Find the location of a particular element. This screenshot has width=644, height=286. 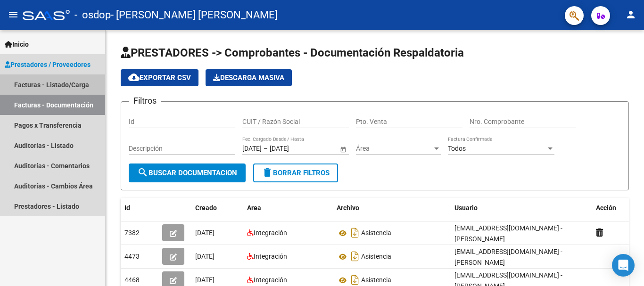

mat-icon: menu is located at coordinates (13, 14).